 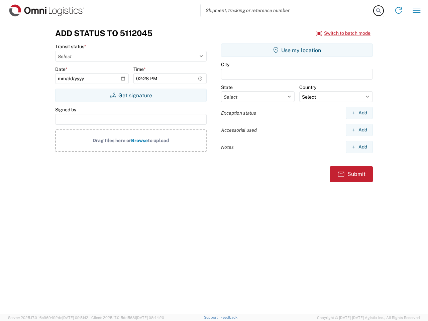 I want to click on a: Support, so click(x=212, y=317).